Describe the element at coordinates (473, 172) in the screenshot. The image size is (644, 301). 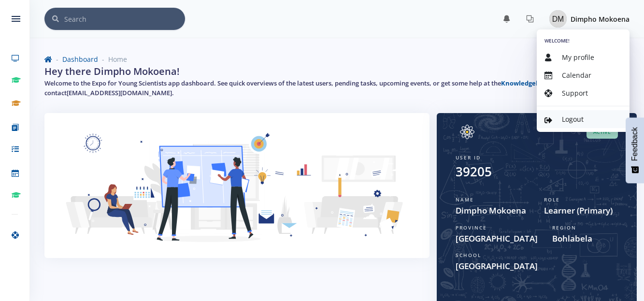
I see `div: 39205` at that location.